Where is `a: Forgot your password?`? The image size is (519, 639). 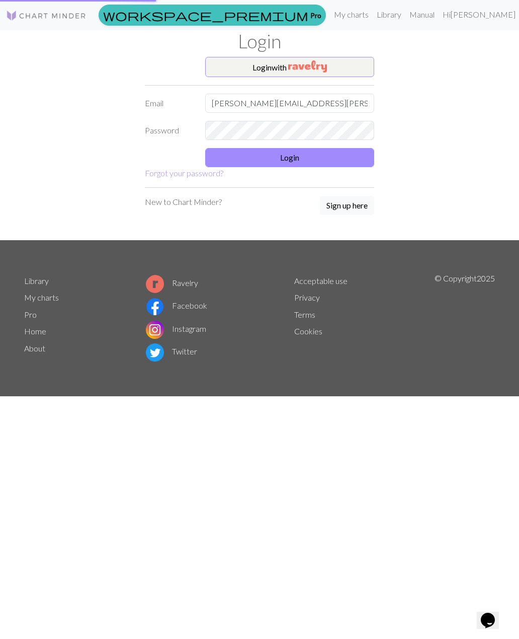
a: Forgot your password? is located at coordinates (184, 173).